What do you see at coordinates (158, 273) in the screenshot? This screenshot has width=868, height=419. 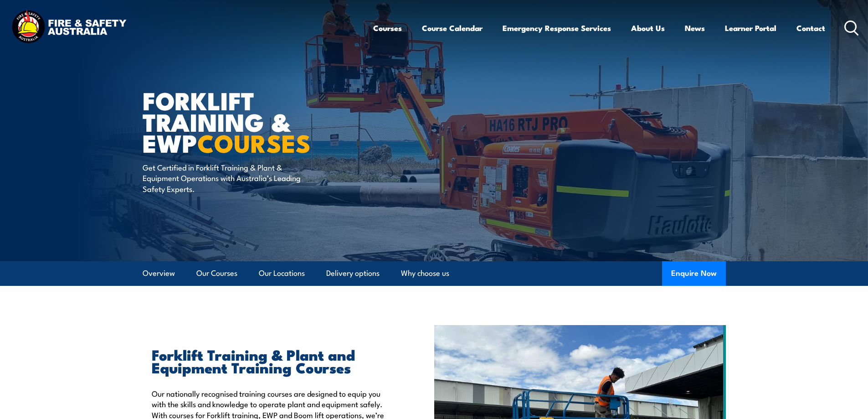 I see `a: Overview` at bounding box center [158, 273].